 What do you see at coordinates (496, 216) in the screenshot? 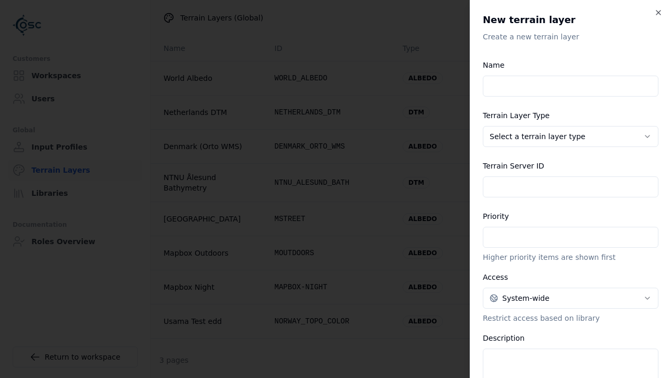
I see `label: Priority` at bounding box center [496, 216].